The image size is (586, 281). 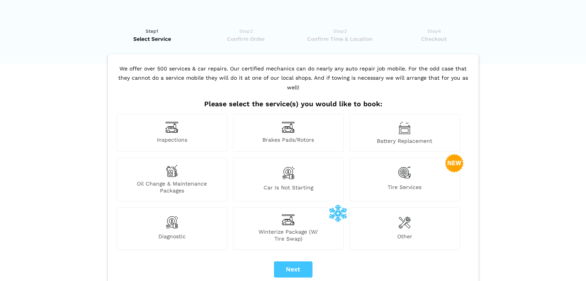 I want to click on img: winterize-icon_1.png, so click(x=338, y=213).